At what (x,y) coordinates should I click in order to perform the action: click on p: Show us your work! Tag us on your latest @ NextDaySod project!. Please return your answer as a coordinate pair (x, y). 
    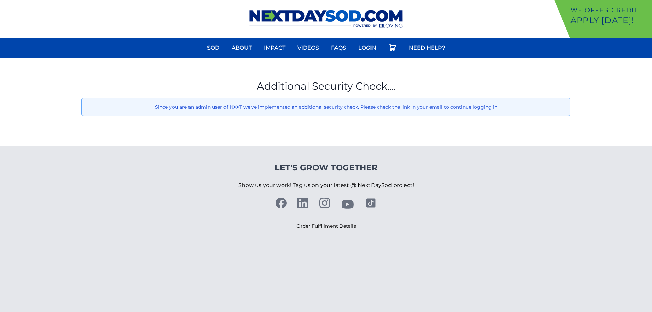
    Looking at the image, I should click on (326, 185).